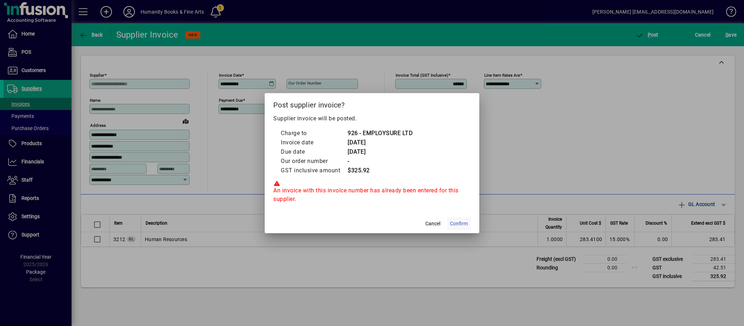  I want to click on span: Confirm, so click(459, 223).